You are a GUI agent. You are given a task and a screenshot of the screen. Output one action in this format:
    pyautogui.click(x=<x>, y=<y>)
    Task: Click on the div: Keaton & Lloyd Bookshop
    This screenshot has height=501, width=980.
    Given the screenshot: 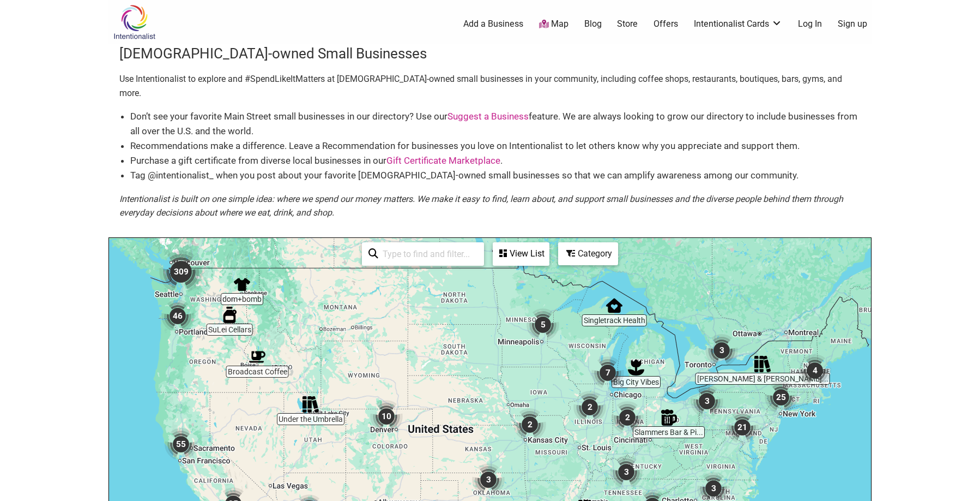 What is the action you would take?
    pyautogui.click(x=763, y=364)
    